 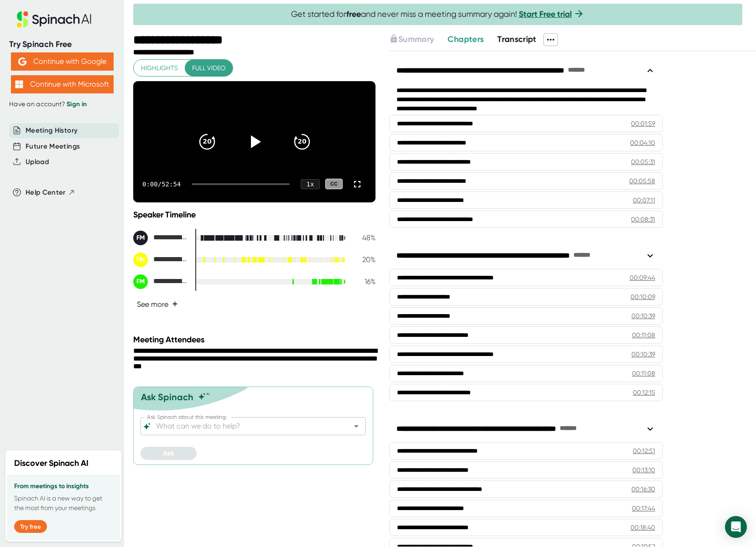 I want to click on span: Ask, so click(x=168, y=453).